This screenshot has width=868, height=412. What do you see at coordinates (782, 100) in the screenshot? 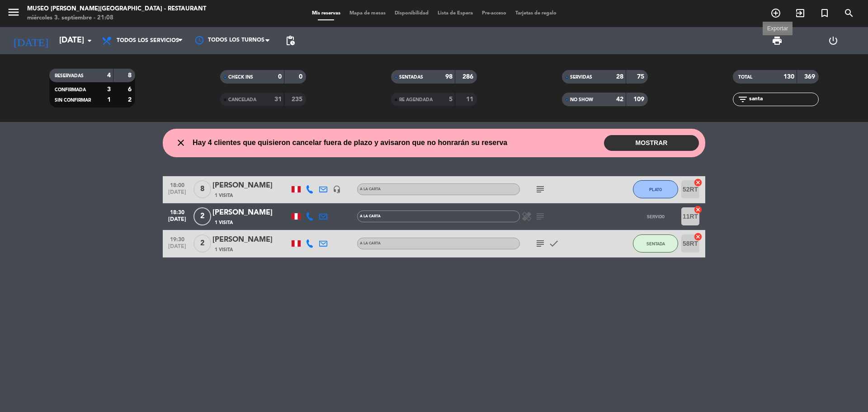
I see `input: Filtrar por nombre...` at bounding box center [782, 100].